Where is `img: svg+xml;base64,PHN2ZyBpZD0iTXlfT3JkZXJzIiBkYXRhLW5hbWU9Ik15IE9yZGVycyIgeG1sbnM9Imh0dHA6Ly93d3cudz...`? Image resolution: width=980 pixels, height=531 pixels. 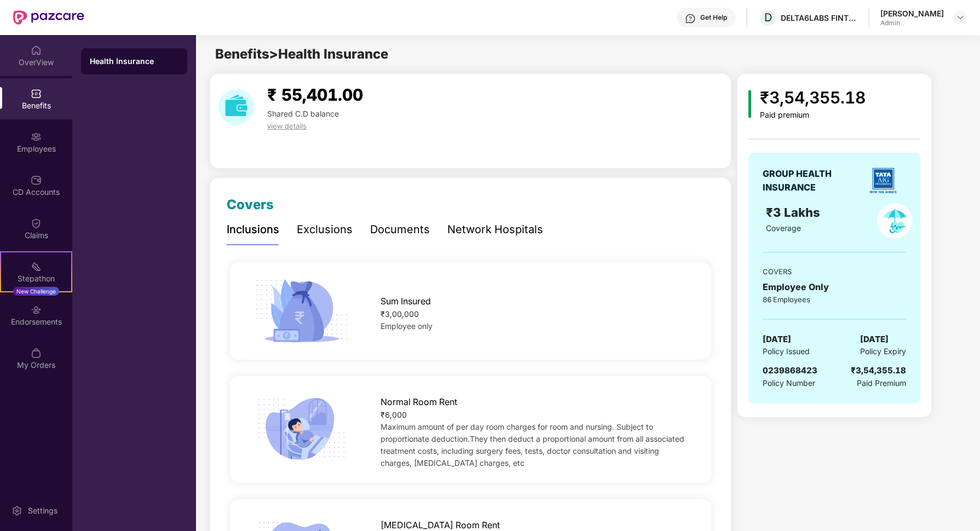
img: svg+xml;base64,PHN2ZyBpZD0iTXlfT3JkZXJzIiBkYXRhLW5hbWU9Ik15IE9yZGVycyIgeG1sbnM9Imh0dHA6Ly93d3cudz... is located at coordinates (36, 353).